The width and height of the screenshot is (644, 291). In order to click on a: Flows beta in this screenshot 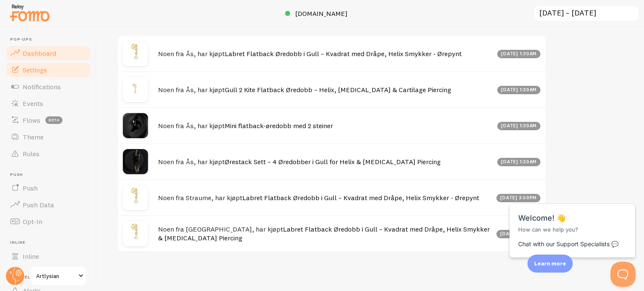, I will do `click(48, 120)`.